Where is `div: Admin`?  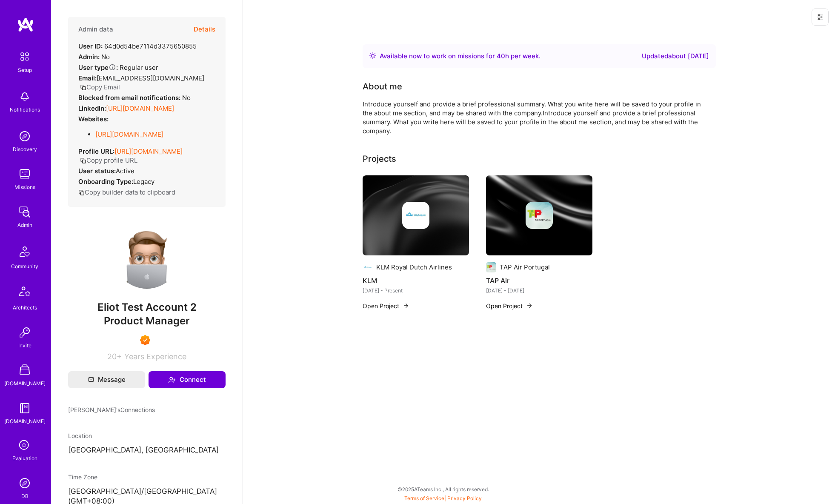
div: Admin is located at coordinates (24, 224).